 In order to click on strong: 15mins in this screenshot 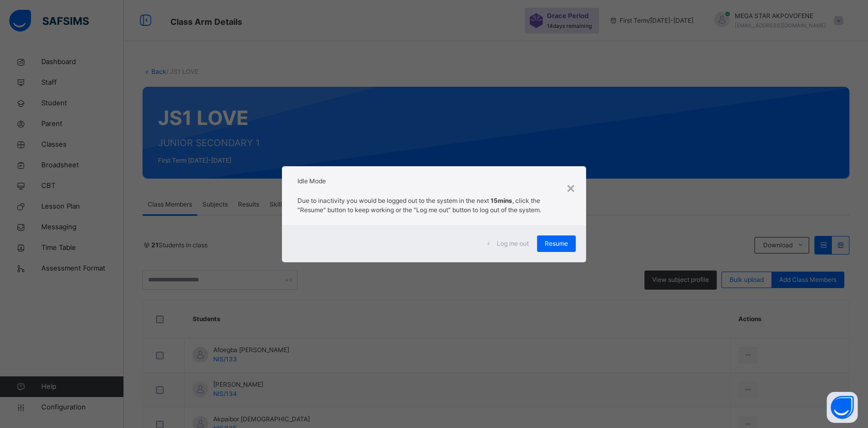, I will do `click(501, 200)`.